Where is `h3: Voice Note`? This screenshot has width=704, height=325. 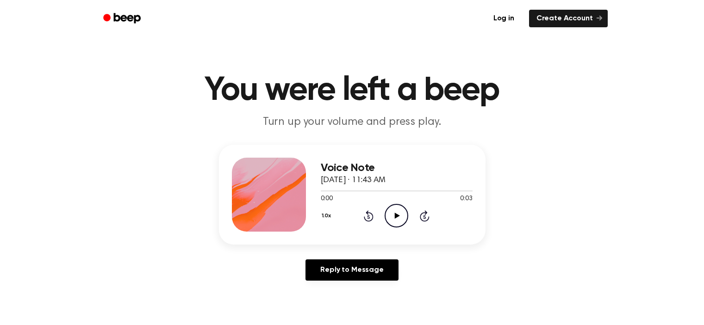 h3: Voice Note is located at coordinates (397, 168).